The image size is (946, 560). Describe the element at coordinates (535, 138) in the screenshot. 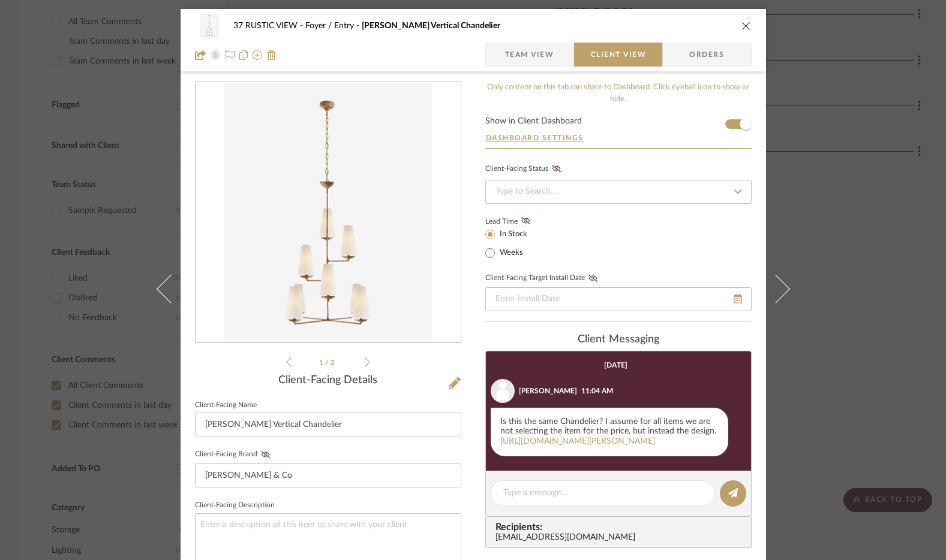

I see `button: Dashboard Settings` at that location.